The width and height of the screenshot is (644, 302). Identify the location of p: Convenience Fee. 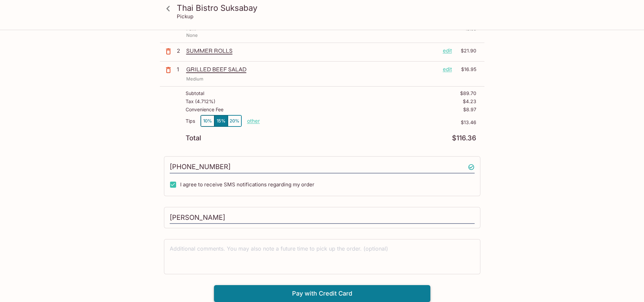
(205, 110).